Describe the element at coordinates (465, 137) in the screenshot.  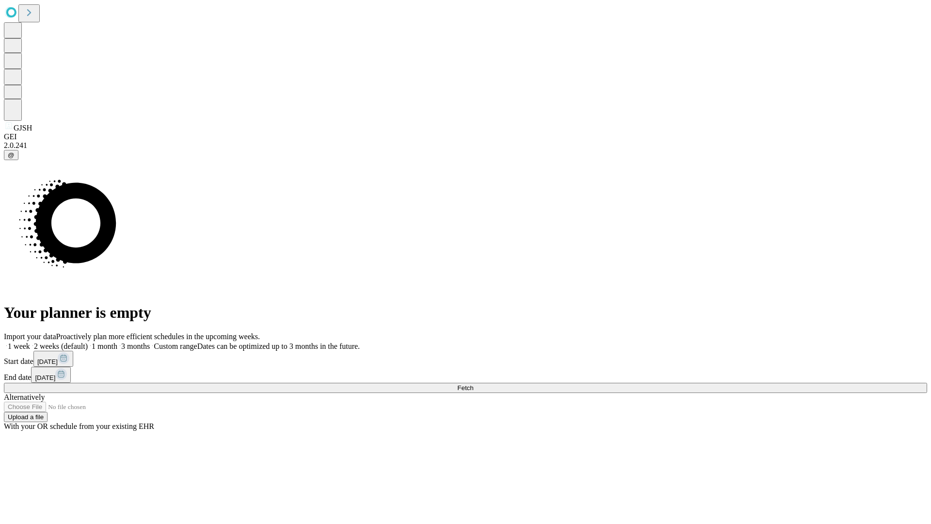
I see `div: GEI` at that location.